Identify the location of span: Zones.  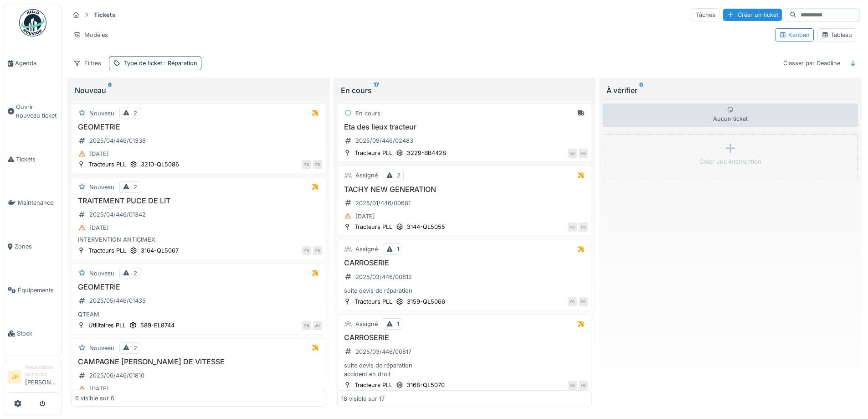
(36, 246).